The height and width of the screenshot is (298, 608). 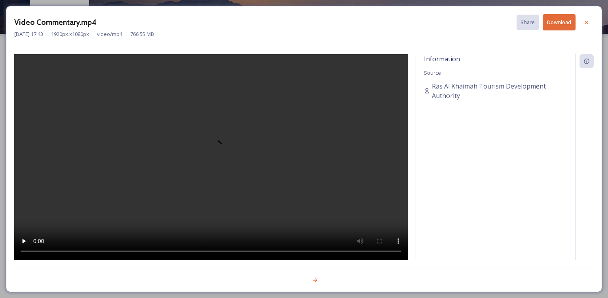 I want to click on button: Download, so click(x=559, y=22).